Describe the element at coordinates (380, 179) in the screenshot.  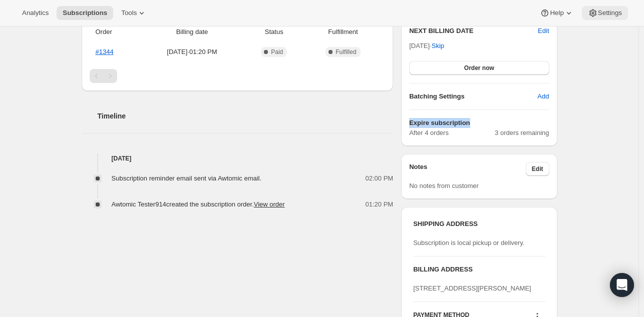
I see `span: 02:00 PM` at that location.